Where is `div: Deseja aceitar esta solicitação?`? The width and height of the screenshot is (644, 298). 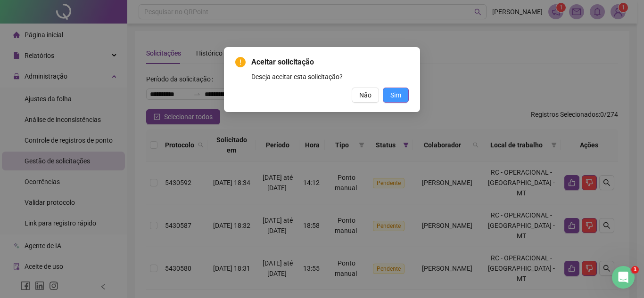 div: Deseja aceitar esta solicitação? is located at coordinates (330, 77).